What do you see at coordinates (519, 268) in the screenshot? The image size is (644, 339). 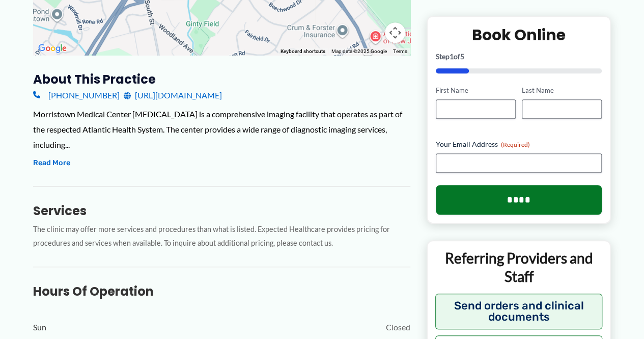 I see `p: Referring Providers and Staff` at bounding box center [519, 268].